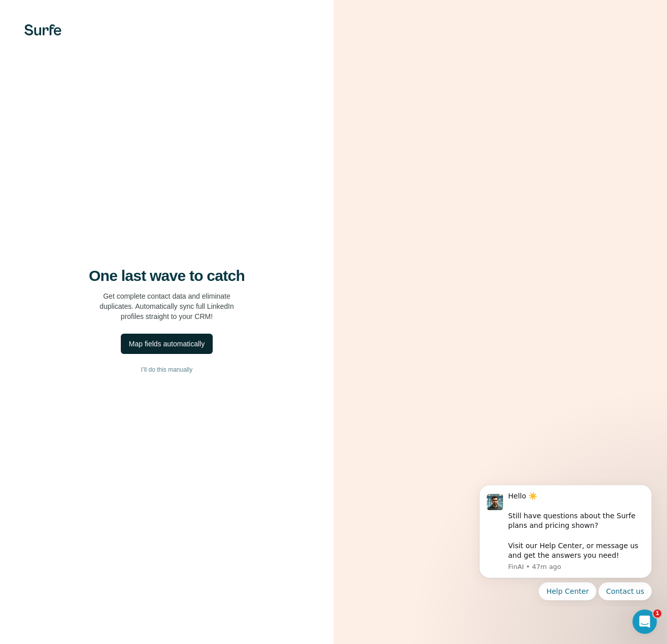 The height and width of the screenshot is (644, 667). What do you see at coordinates (113, 49) in the screenshot?
I see `div: Message content` at bounding box center [113, 49].